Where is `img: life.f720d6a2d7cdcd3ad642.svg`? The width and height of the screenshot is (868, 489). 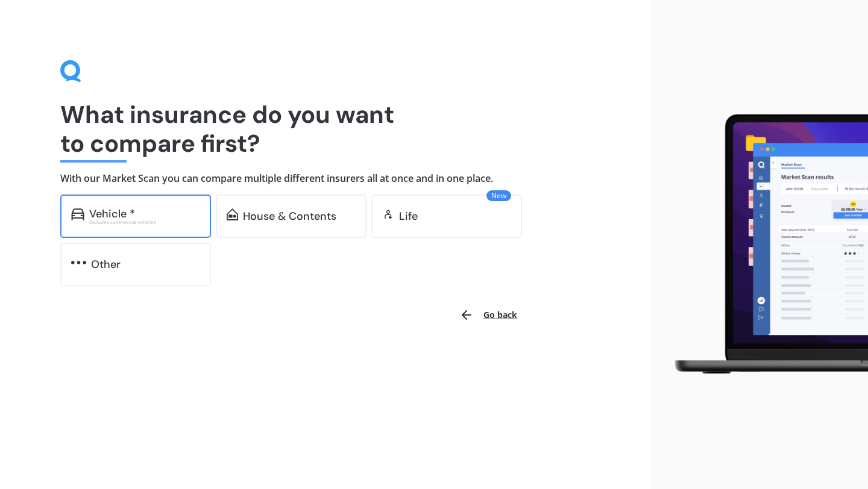
img: life.f720d6a2d7cdcd3ad642.svg is located at coordinates (388, 215).